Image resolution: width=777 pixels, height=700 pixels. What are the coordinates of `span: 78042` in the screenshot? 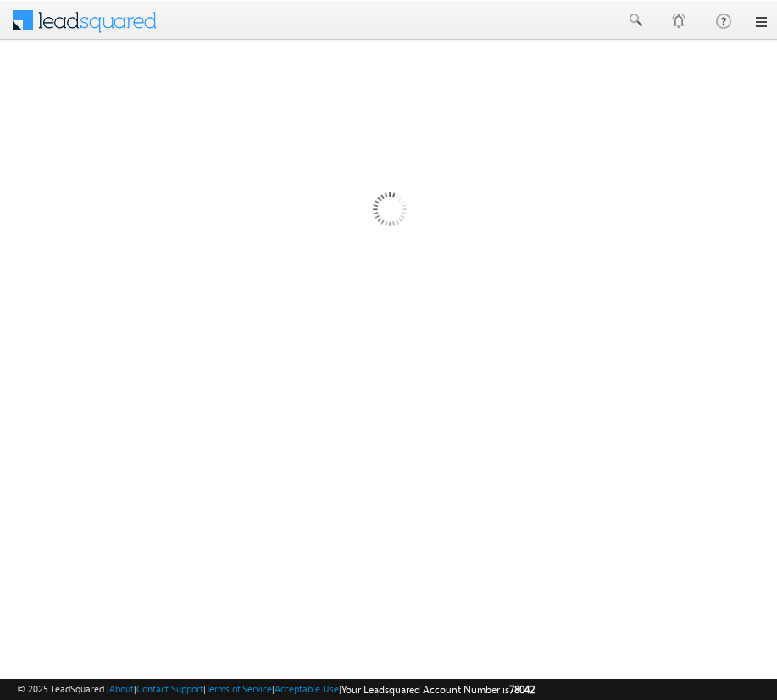 It's located at (522, 689).